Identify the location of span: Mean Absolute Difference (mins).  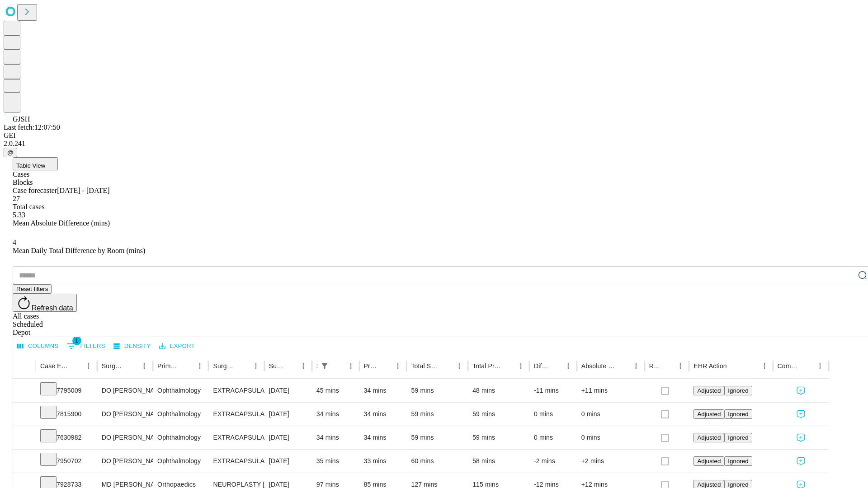
(61, 223).